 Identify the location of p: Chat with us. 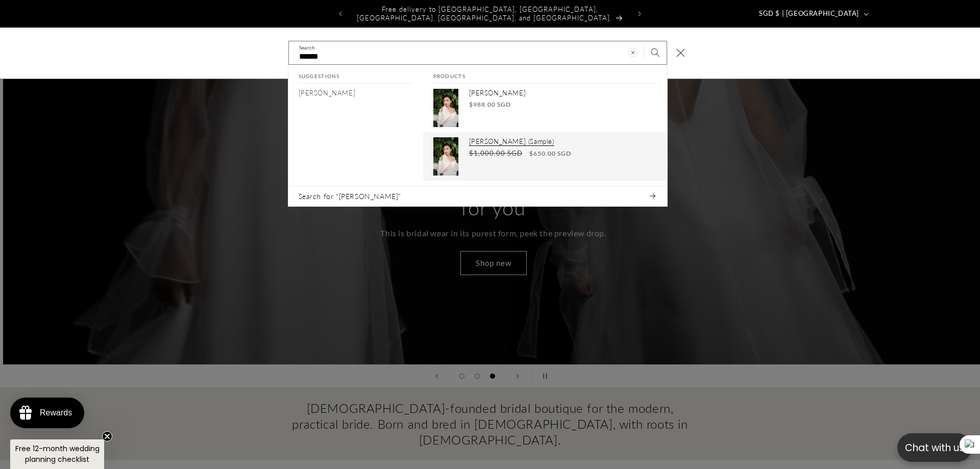
(935, 447).